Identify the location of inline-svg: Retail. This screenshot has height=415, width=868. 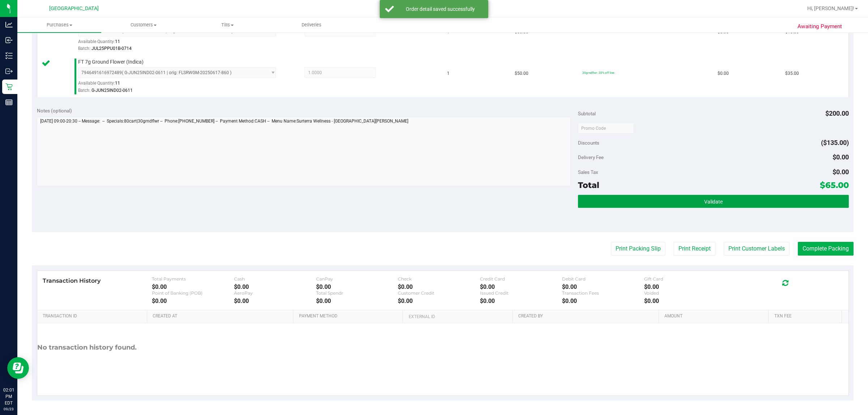
(9, 87).